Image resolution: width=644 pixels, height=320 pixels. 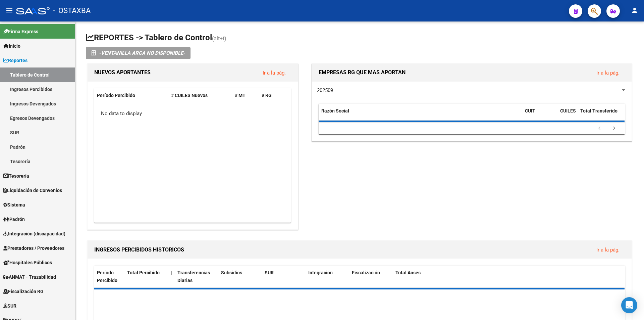 I want to click on span: Integración (discapacidad), so click(x=34, y=234).